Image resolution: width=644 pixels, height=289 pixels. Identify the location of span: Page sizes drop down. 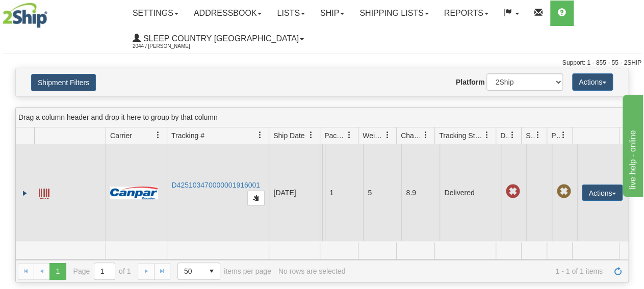
(199, 271).